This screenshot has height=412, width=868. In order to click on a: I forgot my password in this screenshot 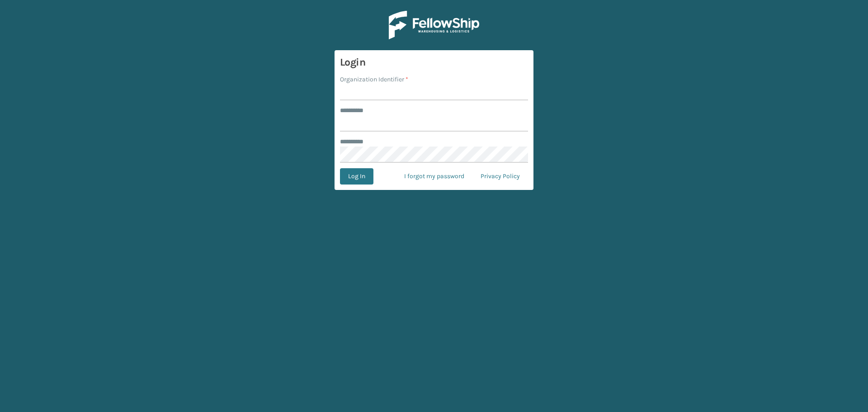, I will do `click(434, 176)`.